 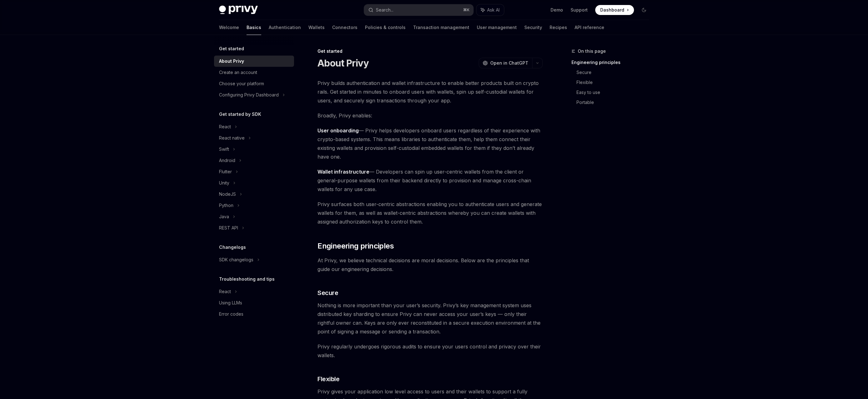 What do you see at coordinates (227, 161) in the screenshot?
I see `div: Android` at bounding box center [227, 161].